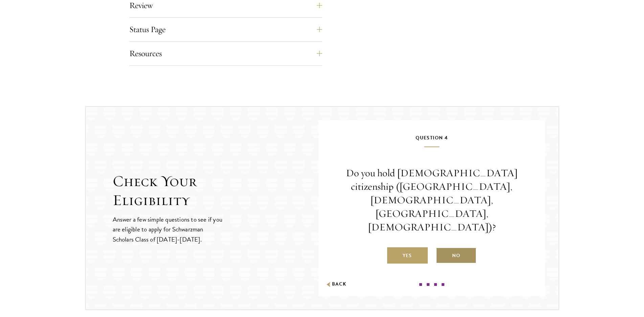 This screenshot has height=317, width=644. Describe the element at coordinates (407, 255) in the screenshot. I see `label: Yes` at that location.